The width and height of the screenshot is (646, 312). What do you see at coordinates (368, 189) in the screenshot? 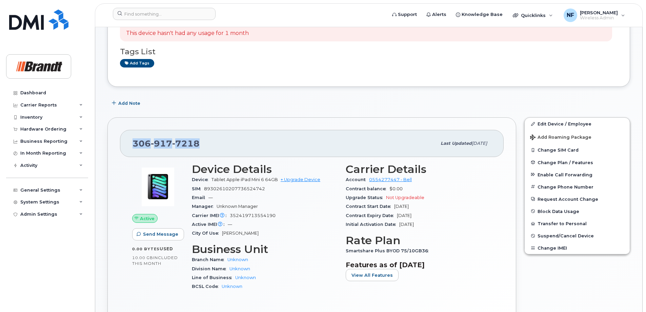
I see `span: Contract balance` at bounding box center [368, 189].